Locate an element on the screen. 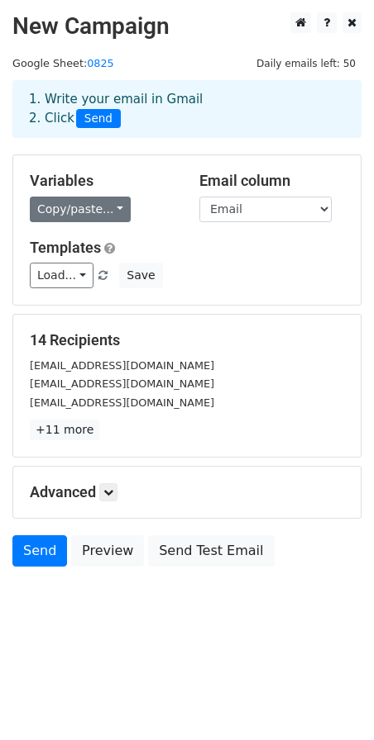 Image resolution: width=374 pixels, height=740 pixels. button: Save is located at coordinates (140, 275).